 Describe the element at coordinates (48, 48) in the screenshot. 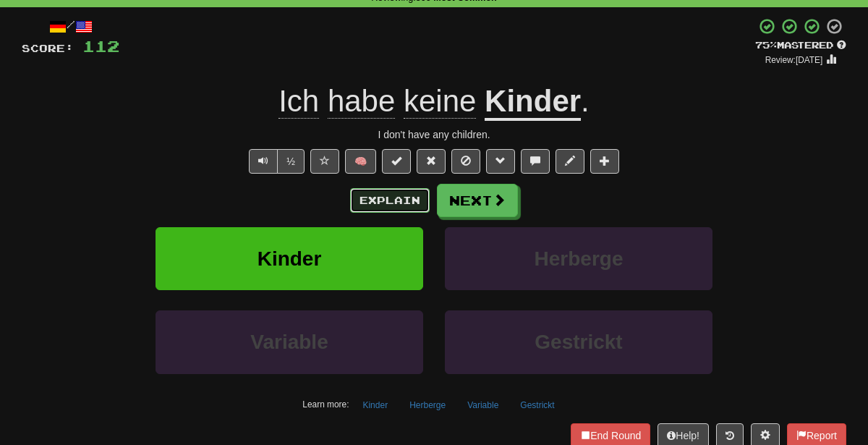

I see `span: Score:` at that location.